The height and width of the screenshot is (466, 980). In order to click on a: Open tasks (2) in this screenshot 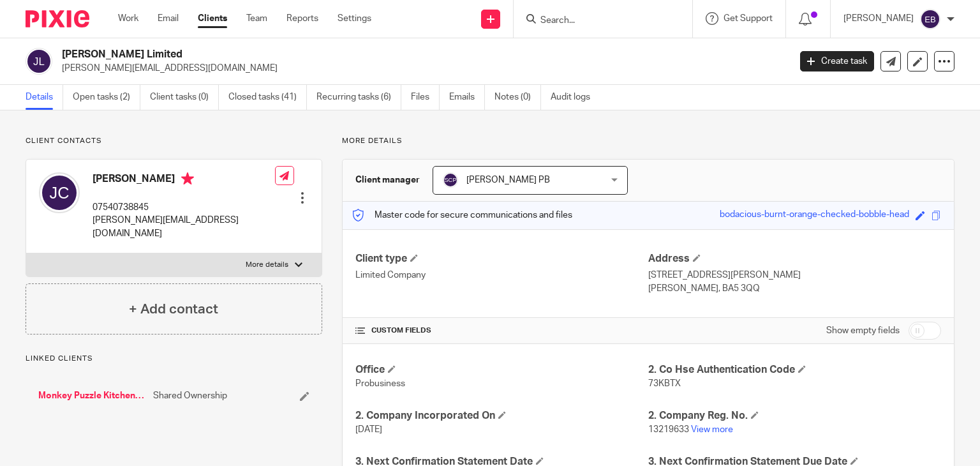, I will do `click(106, 97)`.